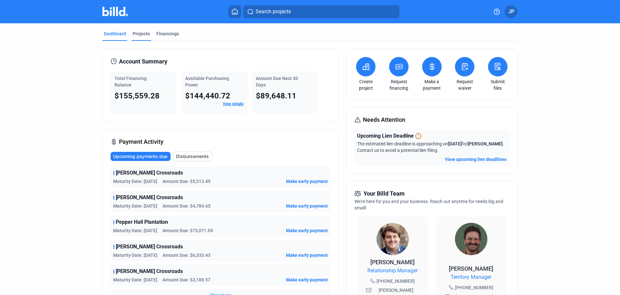 Image resolution: width=620 pixels, height=295 pixels. I want to click on div: Dashboard, so click(115, 34).